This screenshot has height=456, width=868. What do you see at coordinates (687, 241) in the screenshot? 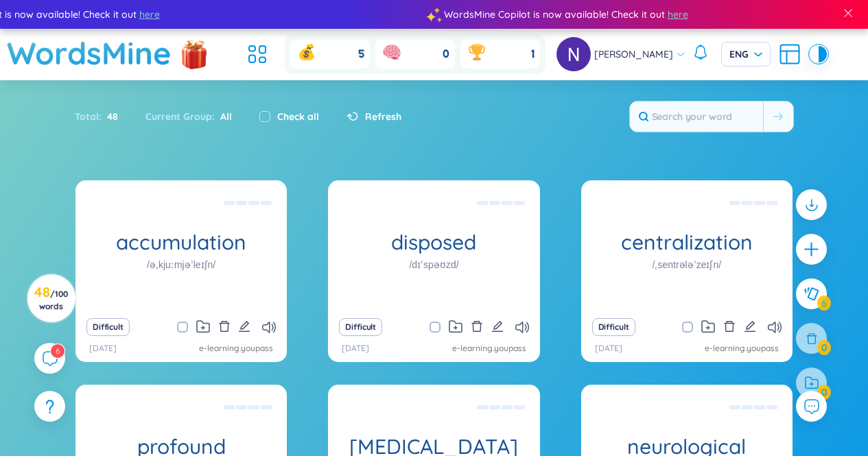
I see `h1: centralization` at bounding box center [687, 241].